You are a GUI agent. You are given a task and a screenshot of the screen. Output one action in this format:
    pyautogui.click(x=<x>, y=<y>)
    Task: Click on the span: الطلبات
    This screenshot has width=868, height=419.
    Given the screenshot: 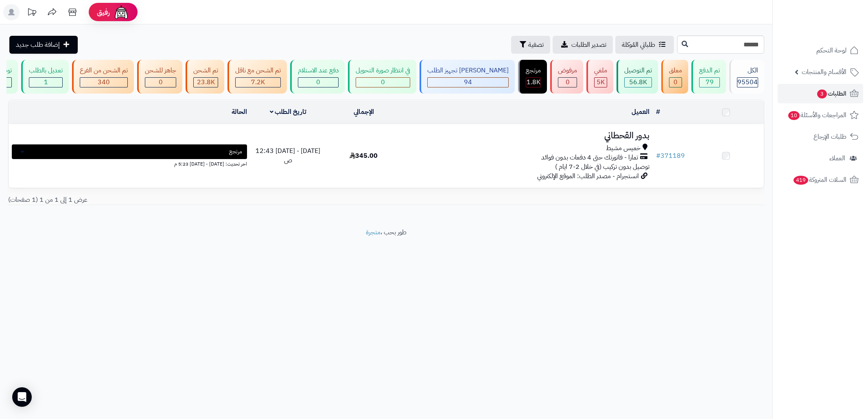 What is the action you would take?
    pyautogui.click(x=831, y=94)
    